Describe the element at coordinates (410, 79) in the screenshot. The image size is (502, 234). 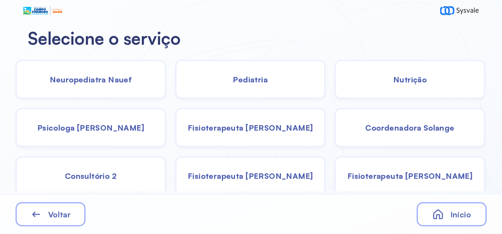
I see `span: Nutrição` at that location.